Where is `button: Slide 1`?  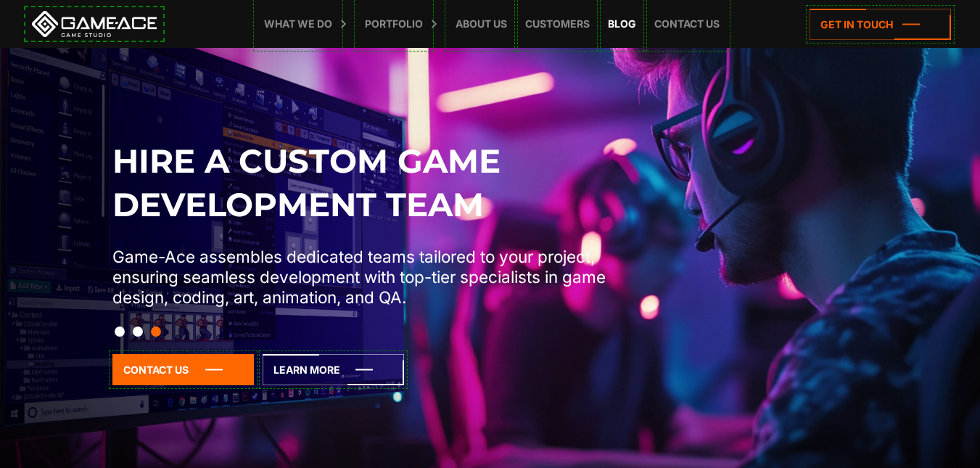 button: Slide 1 is located at coordinates (120, 331).